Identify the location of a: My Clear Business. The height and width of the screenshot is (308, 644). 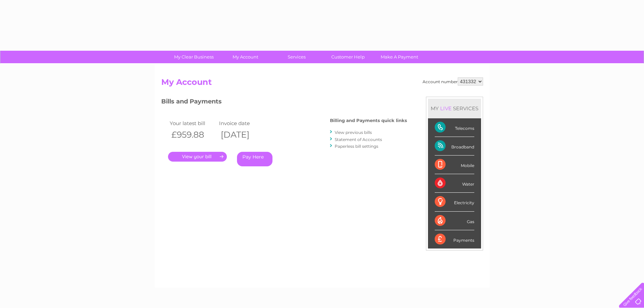
(194, 57).